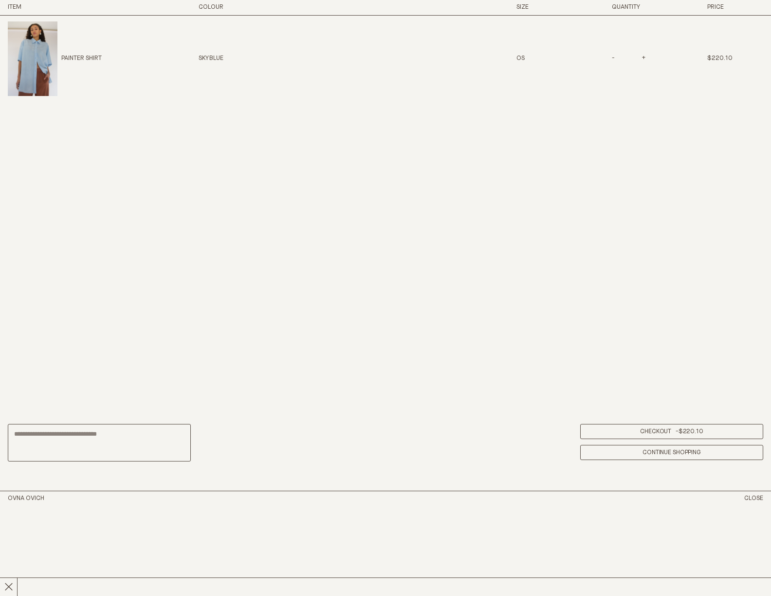 The width and height of the screenshot is (771, 596). Describe the element at coordinates (33, 58) in the screenshot. I see `img: Painter Shirt` at that location.